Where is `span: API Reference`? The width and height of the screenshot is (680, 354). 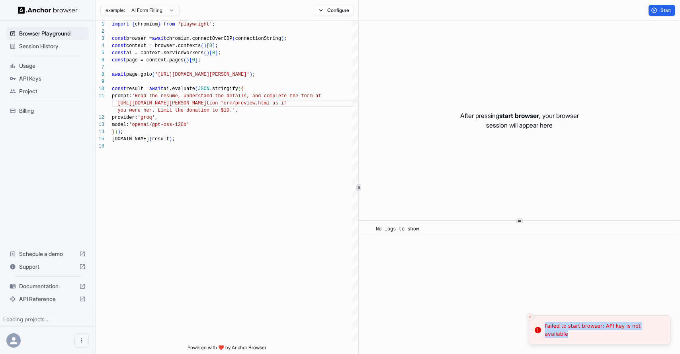 span: API Reference is located at coordinates (47, 299).